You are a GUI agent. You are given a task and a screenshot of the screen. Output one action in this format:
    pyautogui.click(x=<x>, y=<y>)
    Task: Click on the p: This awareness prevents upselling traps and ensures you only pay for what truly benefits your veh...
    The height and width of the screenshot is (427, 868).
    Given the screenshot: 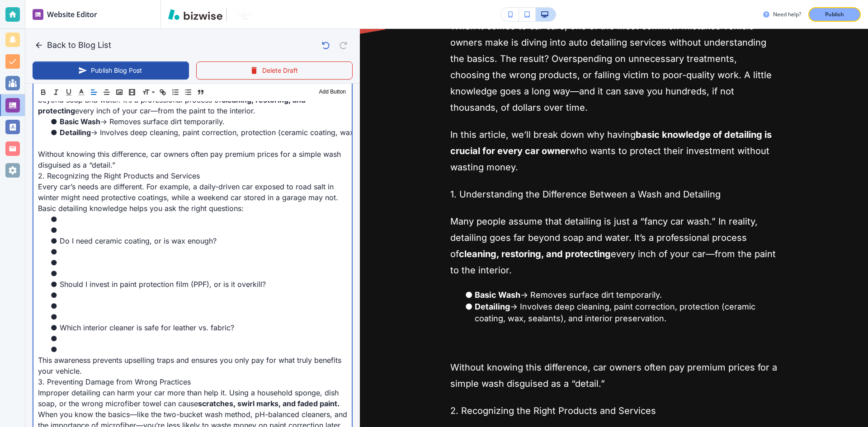 What is the action you would take?
    pyautogui.click(x=193, y=366)
    